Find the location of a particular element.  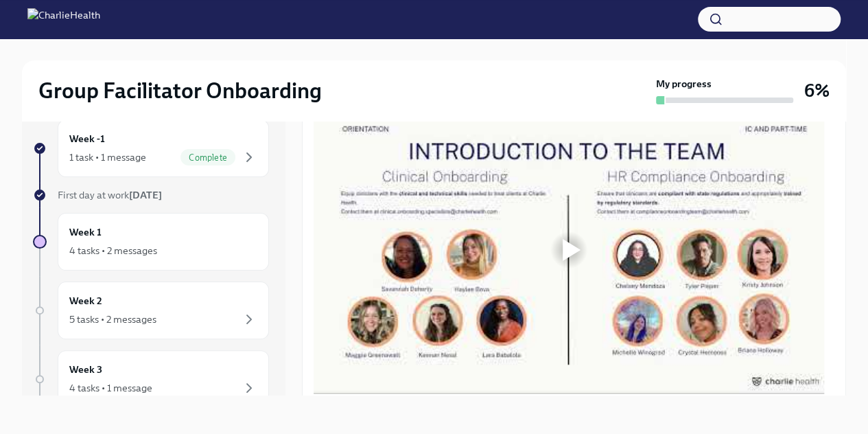

img: CharlieHealth is located at coordinates (64, 20).